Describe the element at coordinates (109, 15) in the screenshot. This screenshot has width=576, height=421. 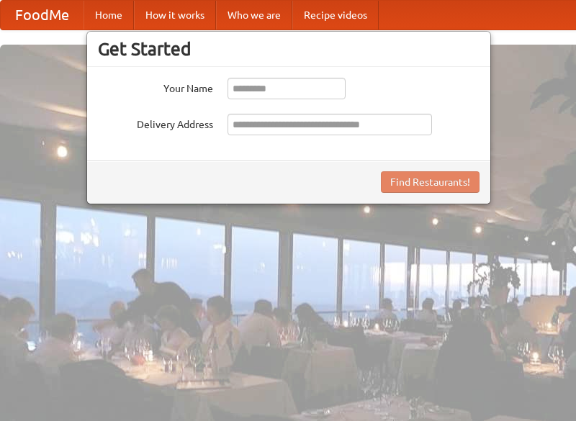
I see `a: Home` at that location.